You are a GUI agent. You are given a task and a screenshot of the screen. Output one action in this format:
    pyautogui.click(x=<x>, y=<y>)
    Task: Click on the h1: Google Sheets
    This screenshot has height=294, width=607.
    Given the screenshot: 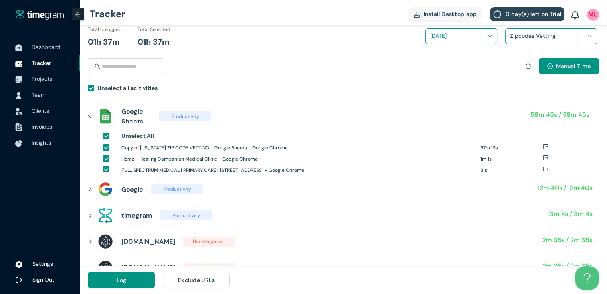 What is the action you would take?
    pyautogui.click(x=136, y=116)
    